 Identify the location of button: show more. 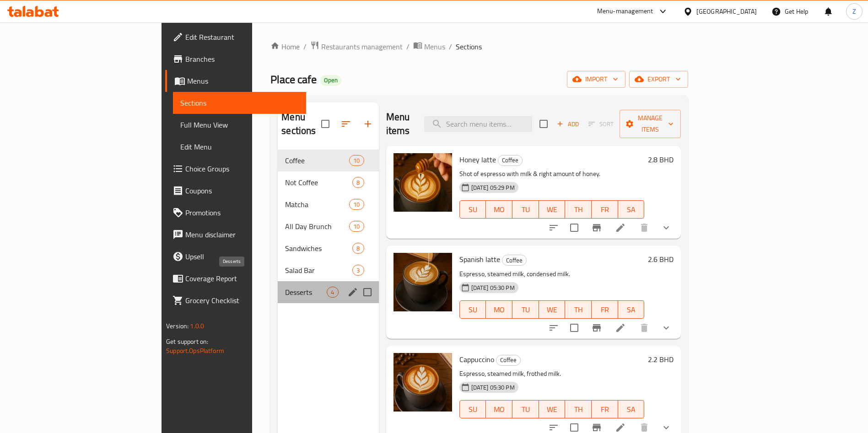
(666, 328).